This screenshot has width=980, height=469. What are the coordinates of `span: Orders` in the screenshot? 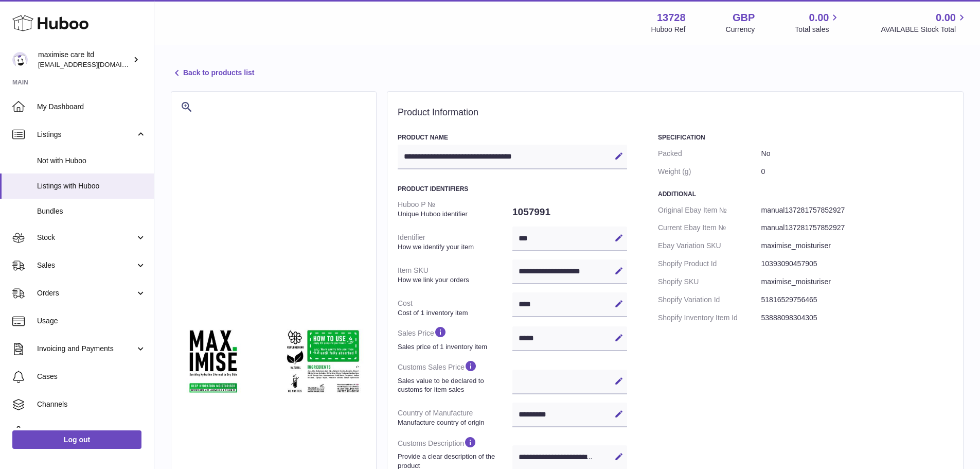 It's located at (86, 293).